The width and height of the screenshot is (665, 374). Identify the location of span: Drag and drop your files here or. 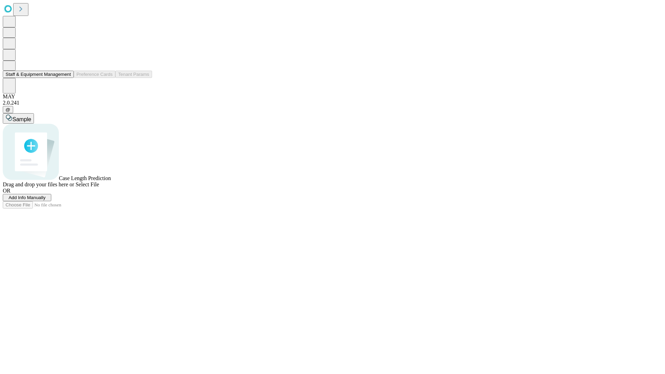
(38, 184).